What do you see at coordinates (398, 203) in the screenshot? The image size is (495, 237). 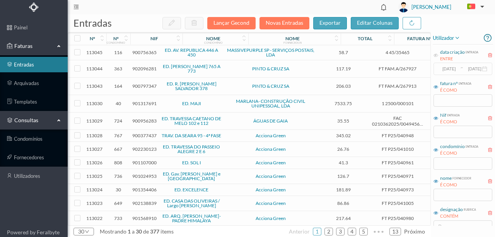 I see `span: FT P25/041005` at bounding box center [398, 203].